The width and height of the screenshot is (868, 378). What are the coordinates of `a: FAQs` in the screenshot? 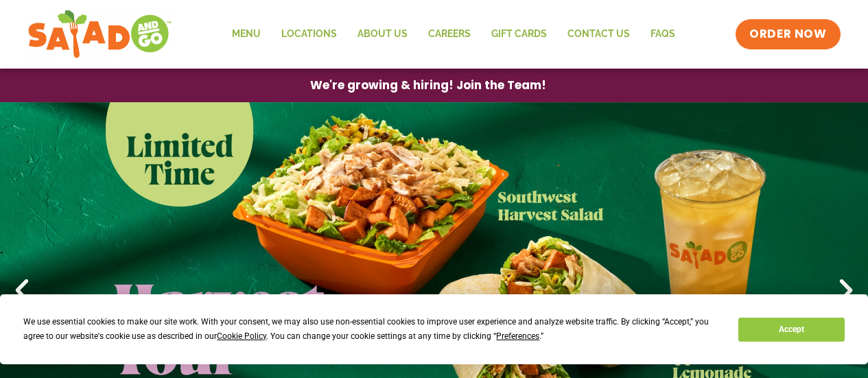 It's located at (663, 34).